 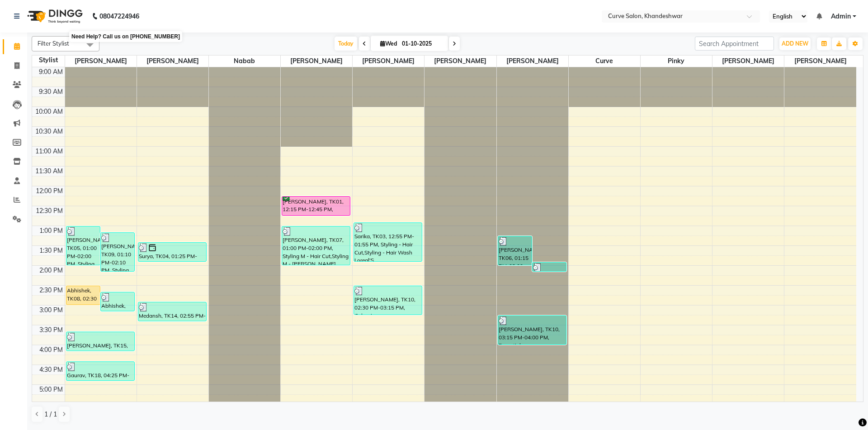 What do you see at coordinates (51, 231) in the screenshot?
I see `div: 1:00 PM` at bounding box center [51, 231].